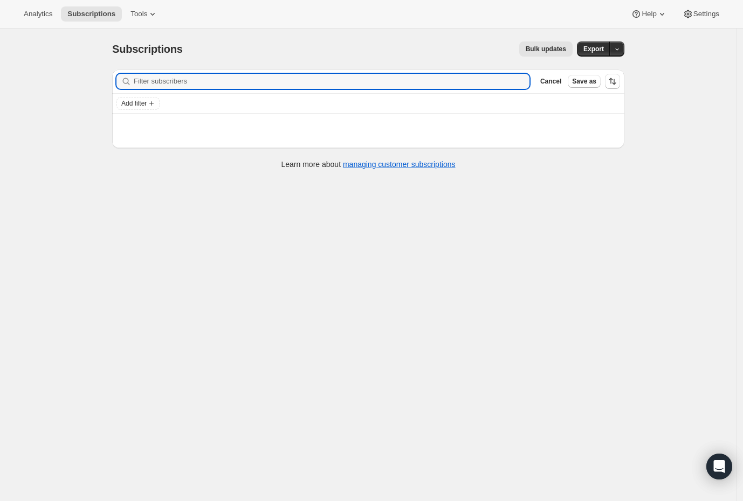 The image size is (743, 501). Describe the element at coordinates (593, 49) in the screenshot. I see `span: Export` at that location.